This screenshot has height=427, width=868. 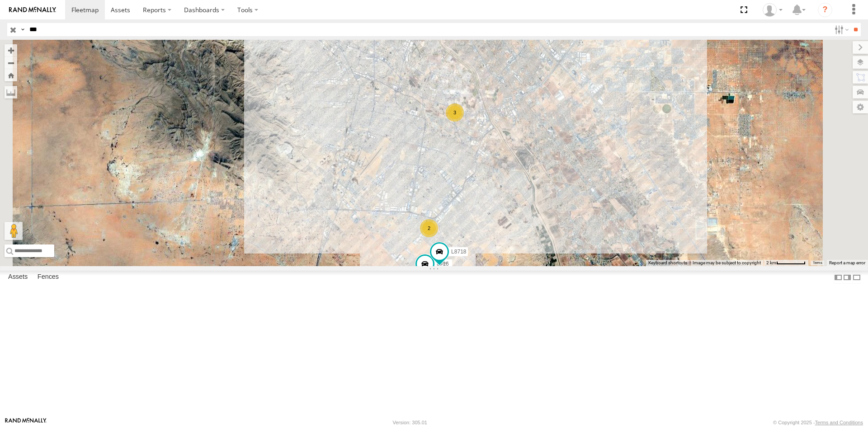 I want to click on label: Assets, so click(x=18, y=278).